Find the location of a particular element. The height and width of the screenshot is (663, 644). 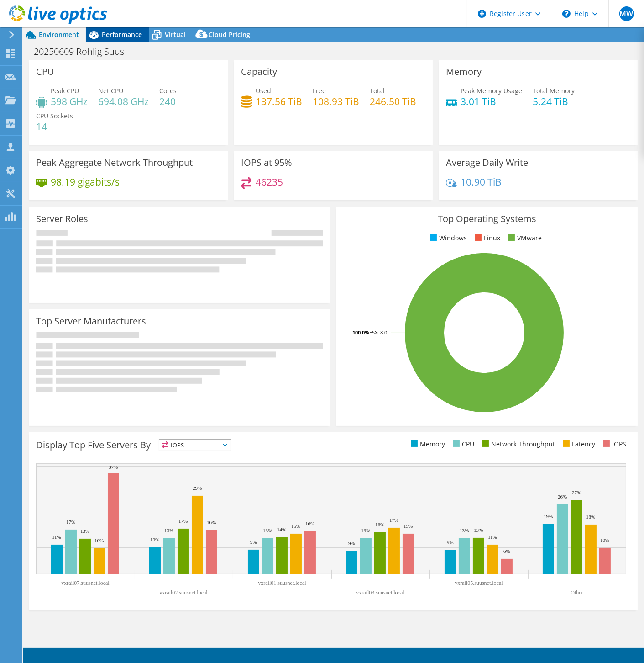

span: Virtual is located at coordinates (175, 34).